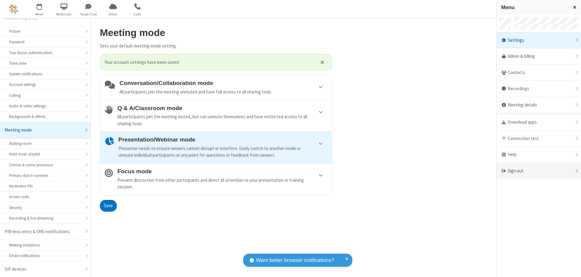 The width and height of the screenshot is (581, 277). What do you see at coordinates (322, 62) in the screenshot?
I see `button: Close alert` at bounding box center [322, 62].